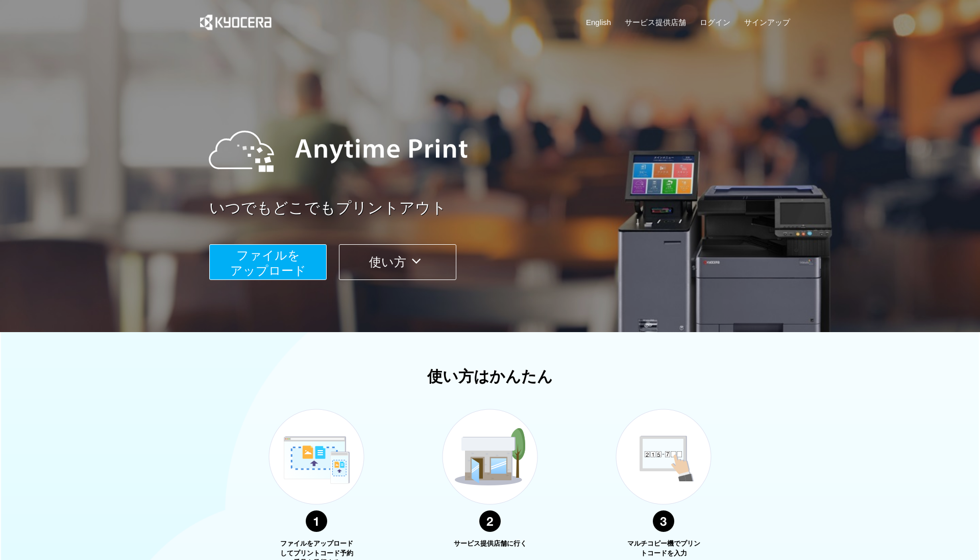  I want to click on p: サービス提供店舗に行く, so click(490, 543).